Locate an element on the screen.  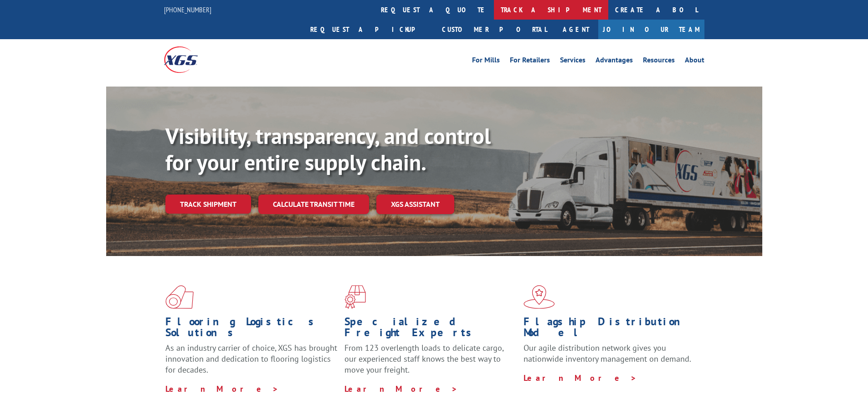
a: Calculate transit time is located at coordinates (313, 204).